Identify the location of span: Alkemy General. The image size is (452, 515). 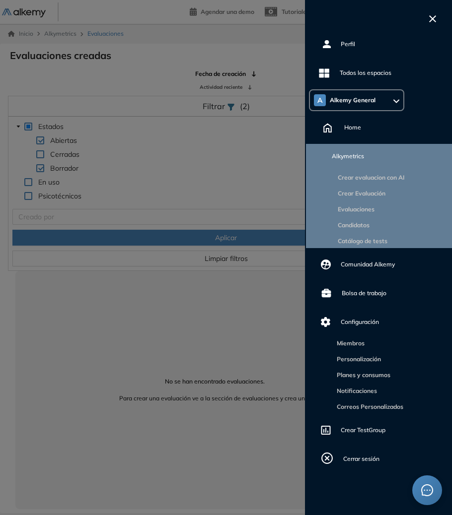
(353, 100).